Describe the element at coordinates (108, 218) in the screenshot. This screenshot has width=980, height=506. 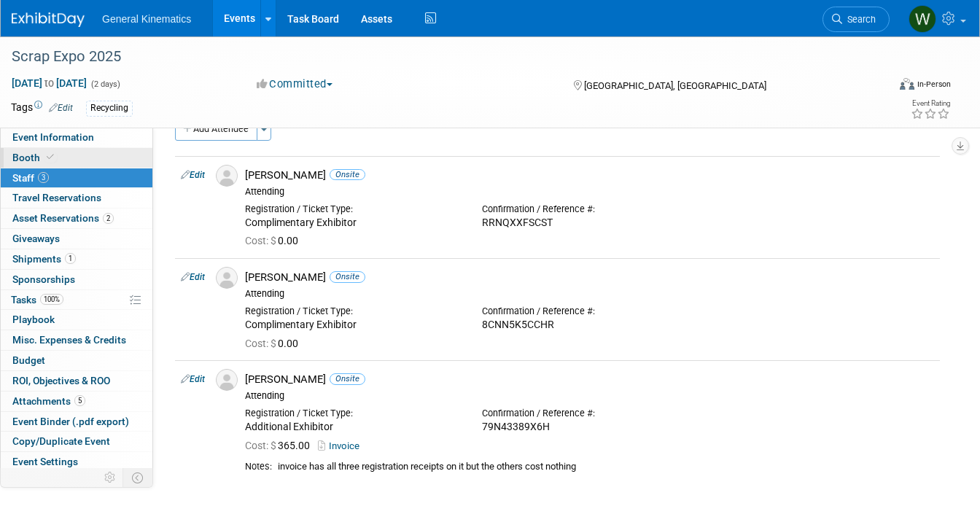
I see `span: 2` at that location.